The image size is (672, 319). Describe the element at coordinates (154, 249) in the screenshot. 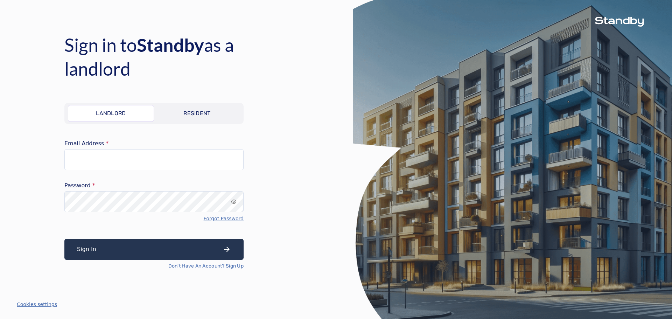

I see `button: Sign In` at that location.